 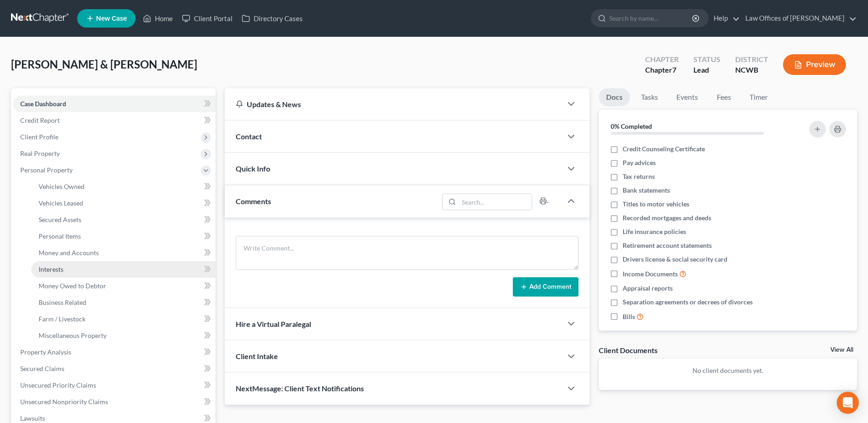 What do you see at coordinates (253, 201) in the screenshot?
I see `span: Comments` at bounding box center [253, 201].